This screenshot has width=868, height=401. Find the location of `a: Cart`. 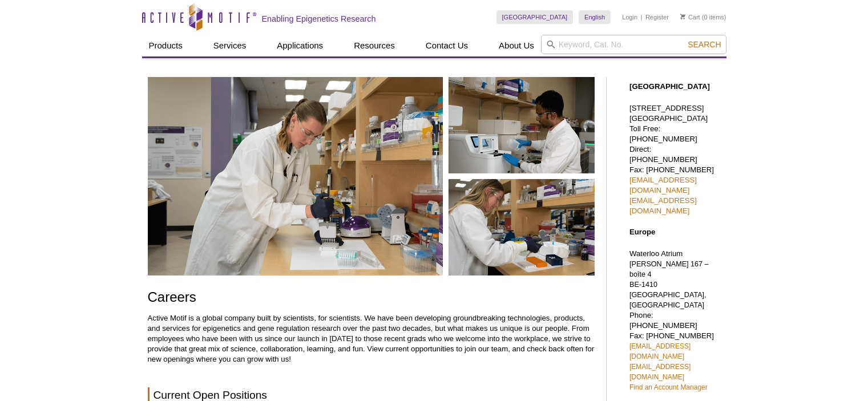

a: Cart is located at coordinates (690, 17).